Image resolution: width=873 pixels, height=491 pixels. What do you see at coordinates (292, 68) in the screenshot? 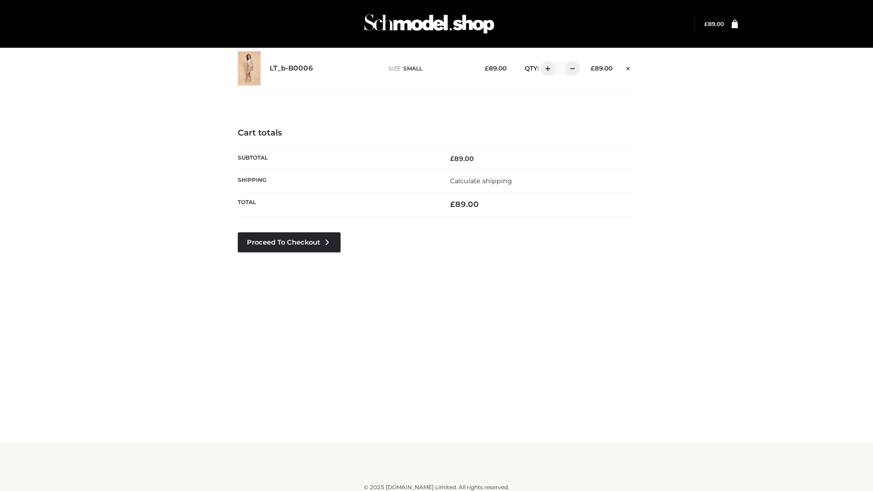
I see `a: LT_b-B0006` at bounding box center [292, 68].